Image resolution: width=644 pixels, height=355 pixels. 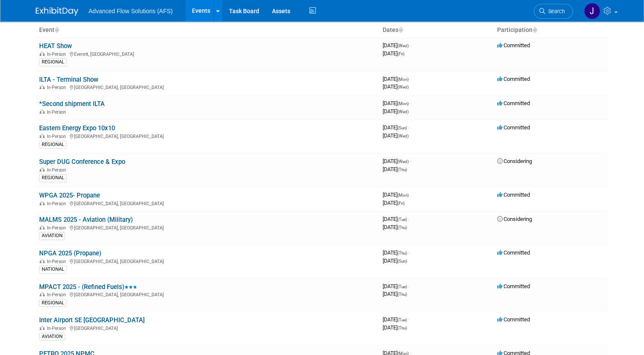 I want to click on a: Sort by Participation Type, so click(x=534, y=30).